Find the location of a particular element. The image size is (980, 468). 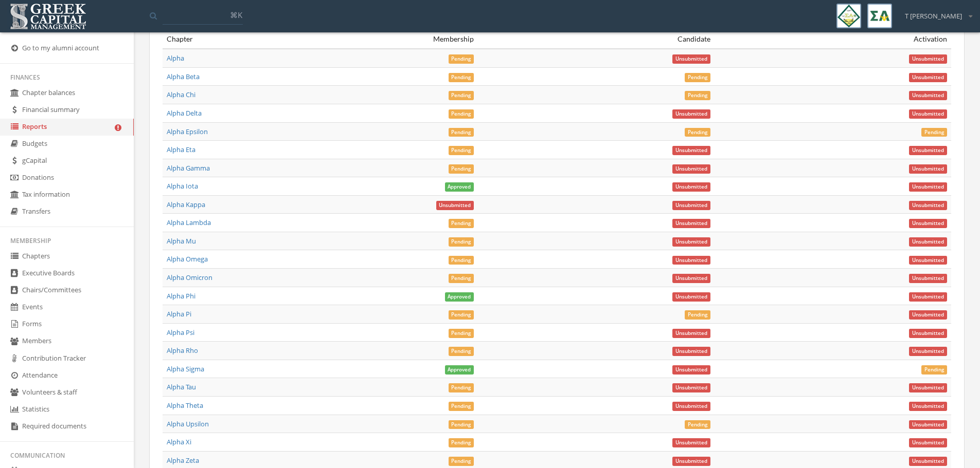

a: Alpha Tau is located at coordinates (181, 387).